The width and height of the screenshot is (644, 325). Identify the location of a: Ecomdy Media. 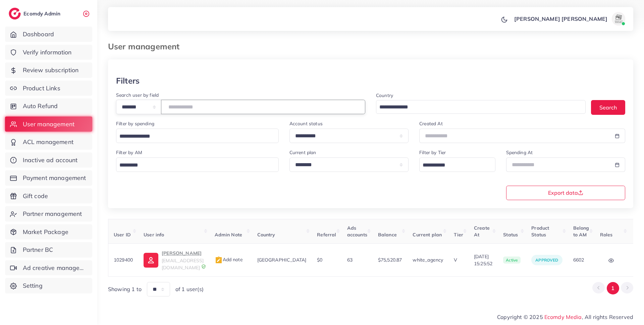
(564, 317).